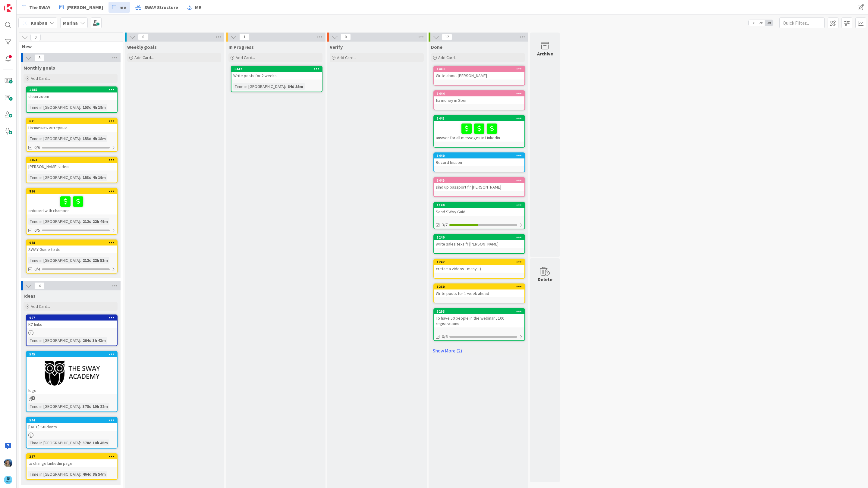 This screenshot has height=488, width=868. What do you see at coordinates (37, 269) in the screenshot?
I see `span: 0/4` at bounding box center [37, 269].